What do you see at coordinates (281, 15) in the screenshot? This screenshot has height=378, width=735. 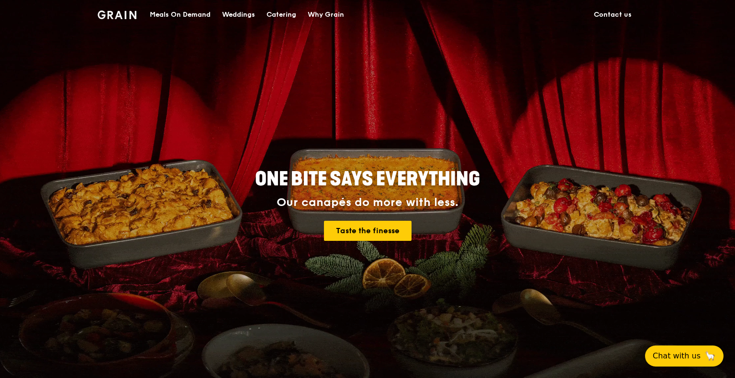 I see `div: Catering` at bounding box center [281, 15].